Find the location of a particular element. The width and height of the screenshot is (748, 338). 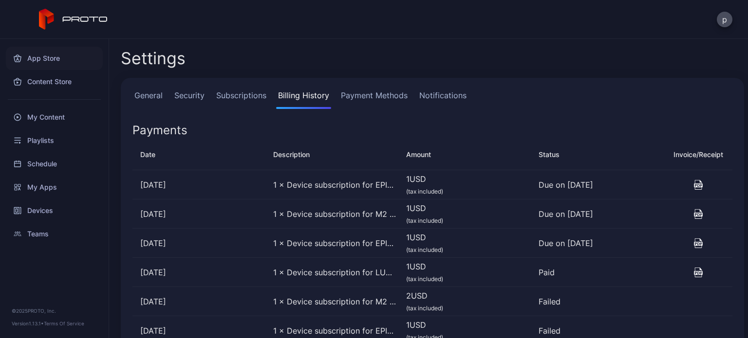

div: 1 × Device subscription for M2 device type (at $1.00 / year) is located at coordinates (335, 214).